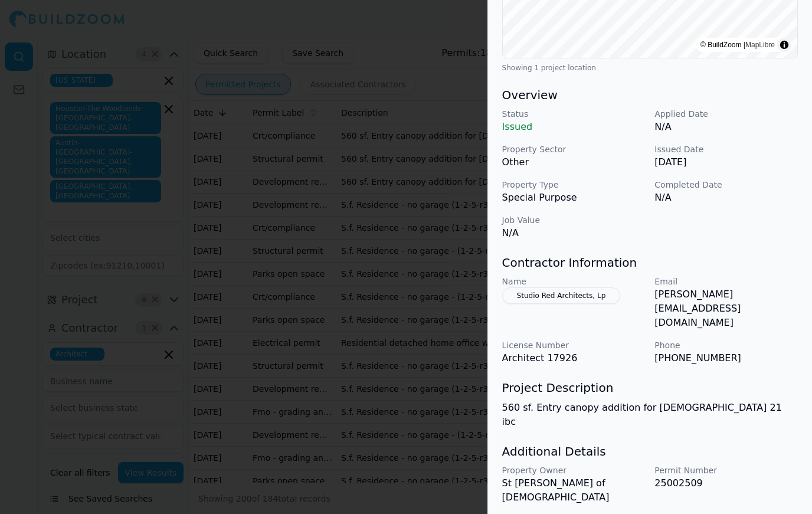 The image size is (812, 514). What do you see at coordinates (651, 388) in the screenshot?
I see `h3: Project Description` at bounding box center [651, 388].